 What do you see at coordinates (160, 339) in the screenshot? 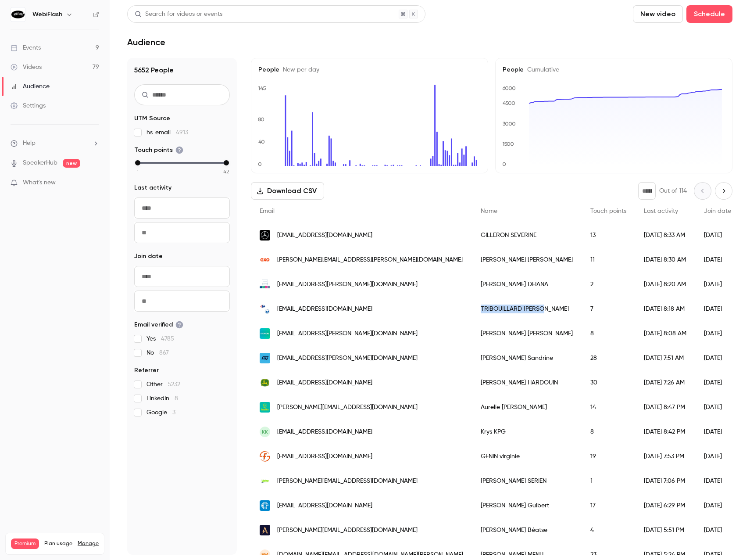
I see `span: Yes` at bounding box center [160, 339].